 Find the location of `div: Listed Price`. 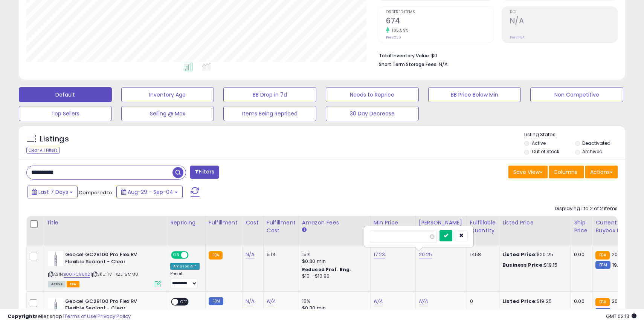

div: Listed Price is located at coordinates (535, 222).